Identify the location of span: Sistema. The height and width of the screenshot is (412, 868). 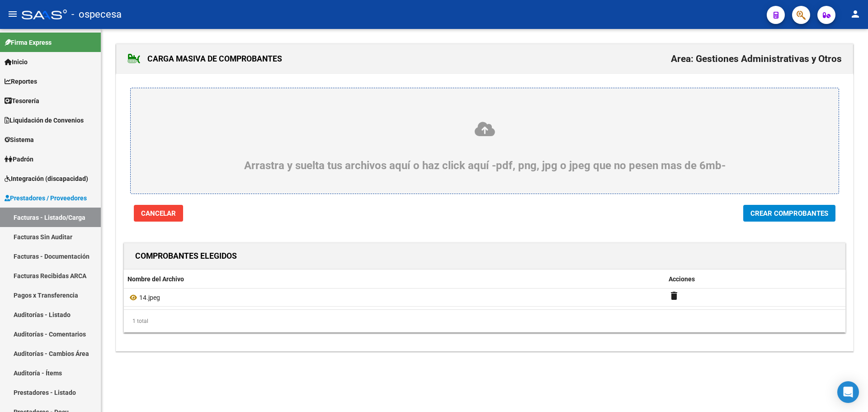
(19, 139).